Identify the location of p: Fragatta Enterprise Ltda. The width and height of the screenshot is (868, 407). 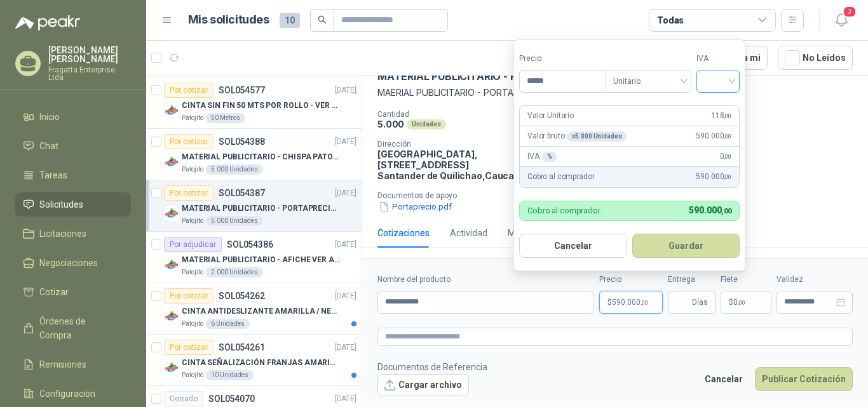
(90, 74).